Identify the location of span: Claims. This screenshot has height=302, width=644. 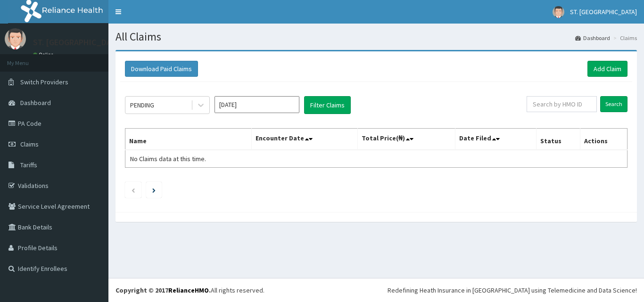
(29, 144).